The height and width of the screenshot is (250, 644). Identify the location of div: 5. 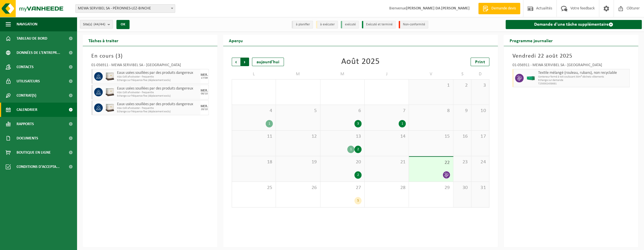
(358, 201).